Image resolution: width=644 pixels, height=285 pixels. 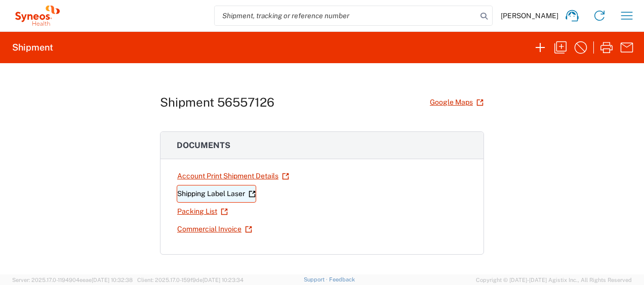 I want to click on a: Google Maps, so click(x=457, y=102).